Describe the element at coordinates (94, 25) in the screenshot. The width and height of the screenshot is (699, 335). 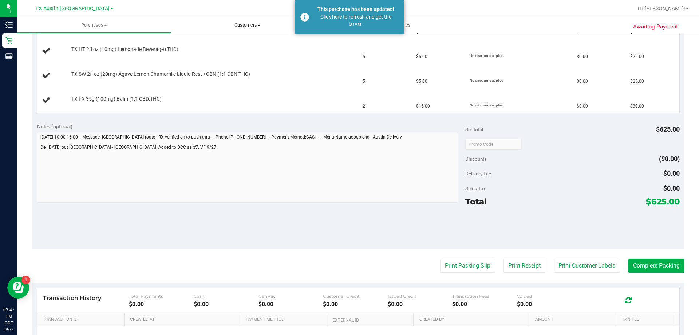
I see `span: Purchases` at that location.